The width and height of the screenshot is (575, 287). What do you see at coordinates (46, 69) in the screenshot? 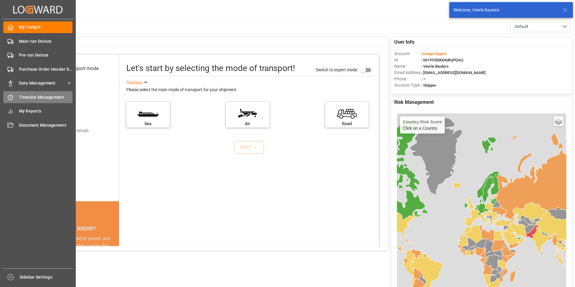
I see `span: Purchase Order Header Deinze` at bounding box center [46, 69].